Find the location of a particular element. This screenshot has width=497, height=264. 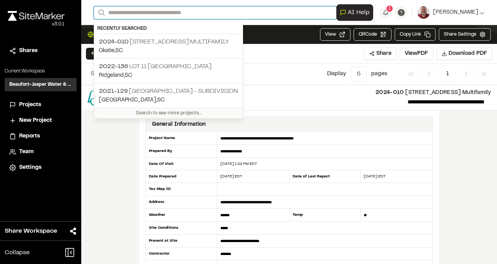

button: View is located at coordinates (336, 34).